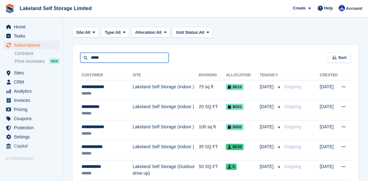 This screenshot has height=181, width=368. I want to click on button: Site: All, so click(86, 32).